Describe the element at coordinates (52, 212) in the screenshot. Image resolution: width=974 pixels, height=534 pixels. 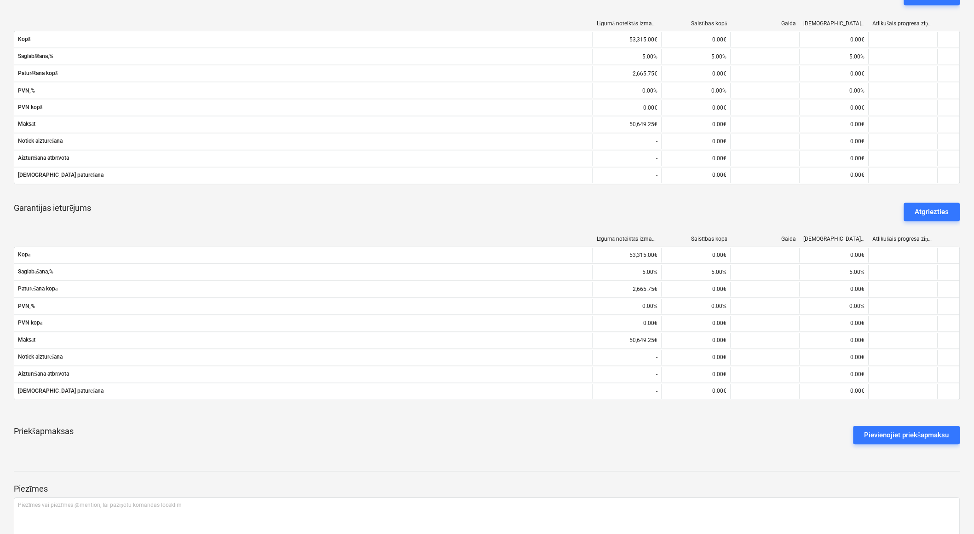
I see `p: Garantijas ieturējums` at that location.